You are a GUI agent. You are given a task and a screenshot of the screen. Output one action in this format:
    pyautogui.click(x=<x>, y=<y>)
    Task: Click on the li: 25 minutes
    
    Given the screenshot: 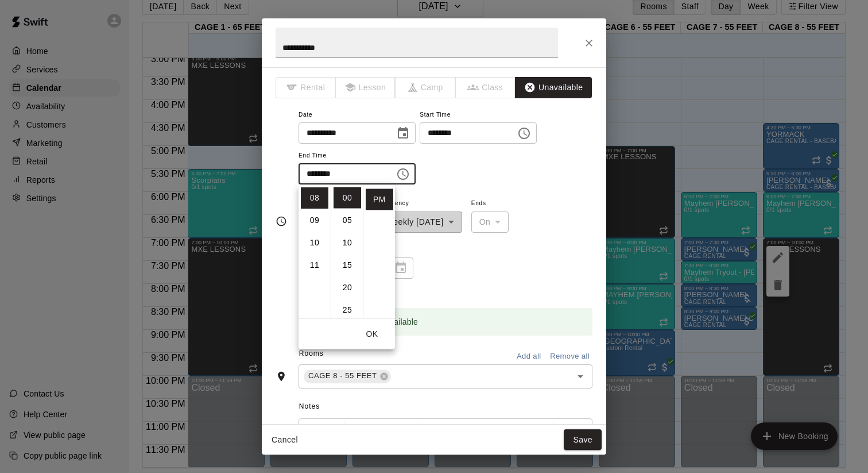 What is the action you would take?
    pyautogui.click(x=347, y=310)
    